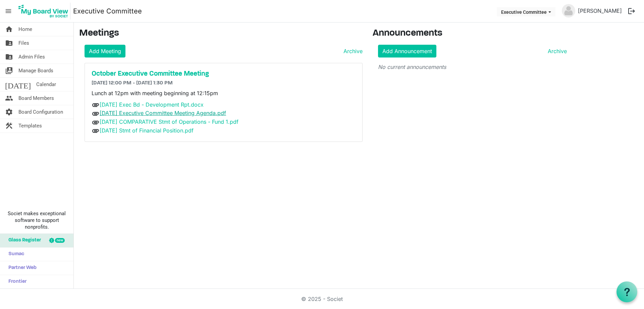  Describe the element at coordinates (24, 43) in the screenshot. I see `span: Files` at that location.